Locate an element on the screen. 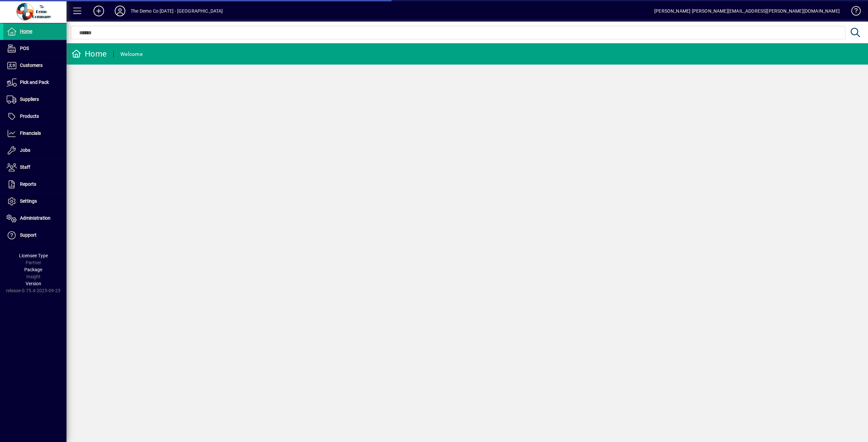 This screenshot has width=868, height=442. a: Jobs is located at coordinates (35, 150).